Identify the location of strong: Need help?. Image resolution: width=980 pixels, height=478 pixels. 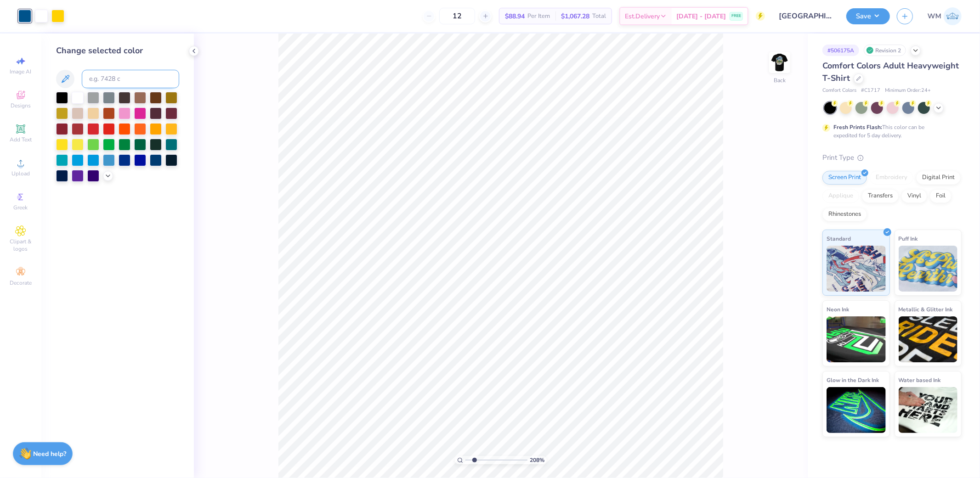
(50, 454).